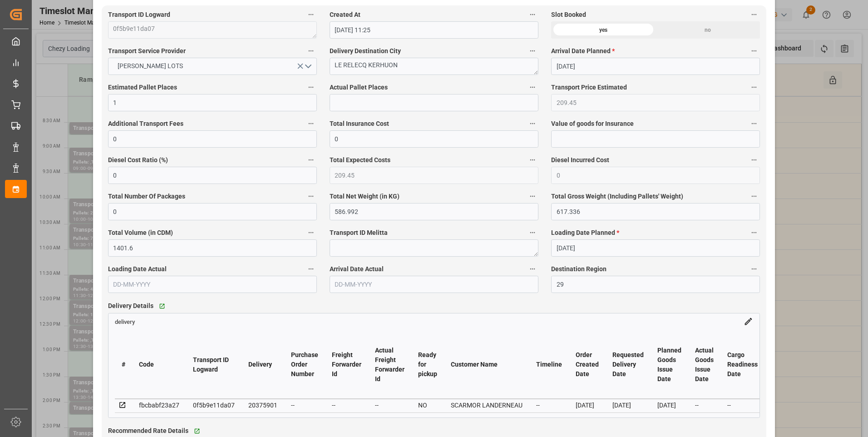 The height and width of the screenshot is (437, 868). I want to click on button: Transport ID Logward, so click(311, 15).